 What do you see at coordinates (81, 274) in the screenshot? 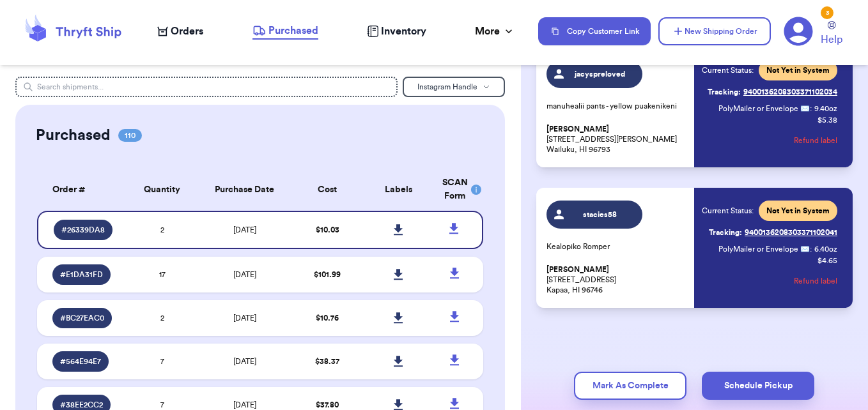
I see `span: # E1DA31FD` at bounding box center [81, 274].